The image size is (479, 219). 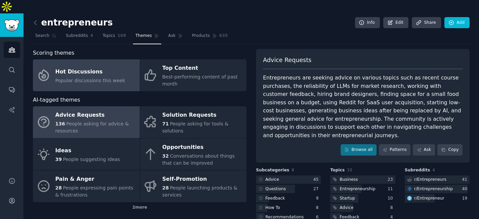 What do you see at coordinates (275, 189) in the screenshot?
I see `div: Questions` at bounding box center [275, 189].